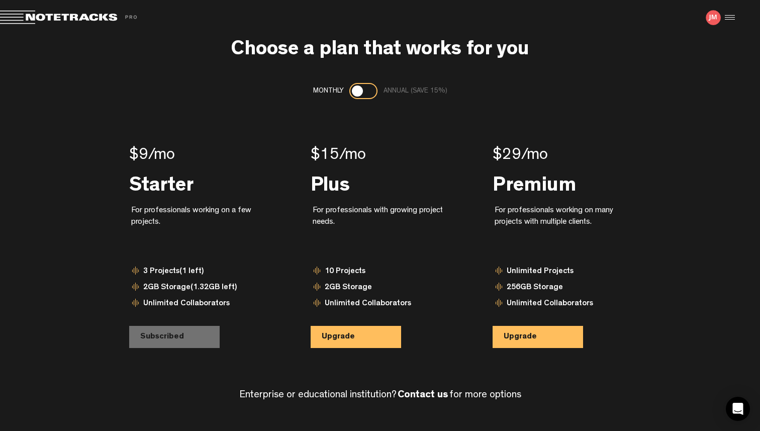 The height and width of the screenshot is (431, 760). I want to click on div: For professionals working on a few projects., so click(199, 226).